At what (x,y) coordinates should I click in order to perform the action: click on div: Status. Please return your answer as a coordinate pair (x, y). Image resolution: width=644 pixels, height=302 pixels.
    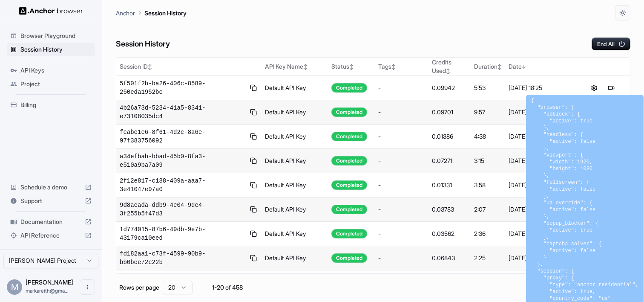
    Looking at the image, I should click on (352, 67).